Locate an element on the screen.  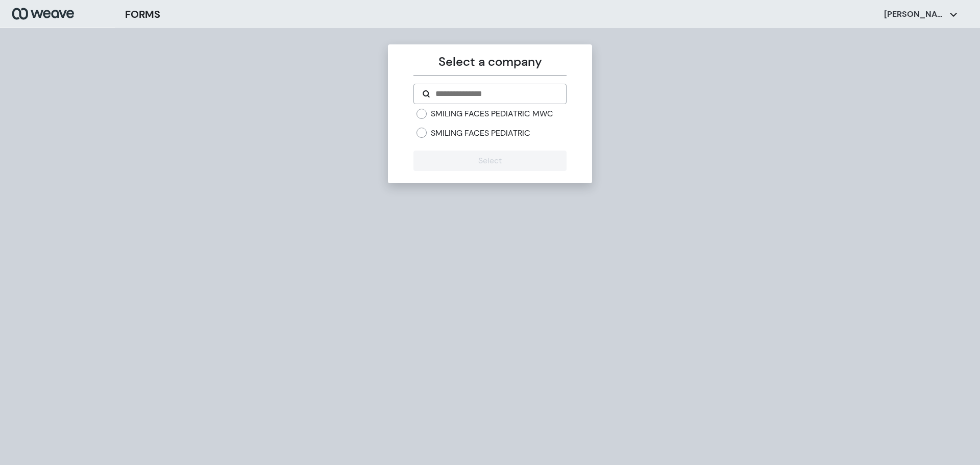
input: Search is located at coordinates (496, 94).